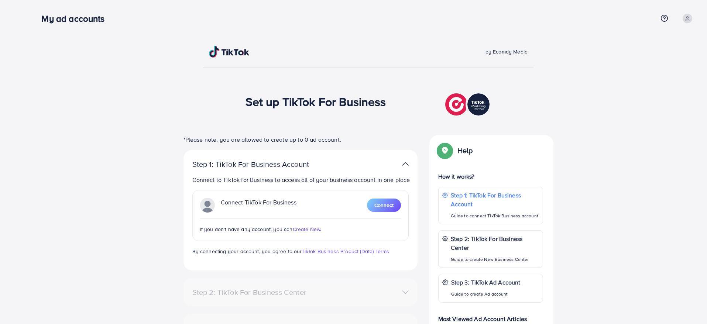  Describe the element at coordinates (445, 151) in the screenshot. I see `img: Popup guide` at that location.